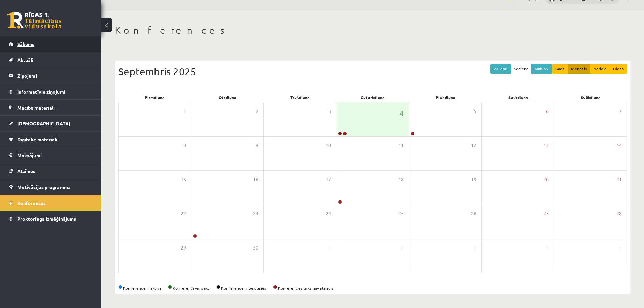 Image resolution: width=644 pixels, height=308 pixels. I want to click on span: 13, so click(546, 145).